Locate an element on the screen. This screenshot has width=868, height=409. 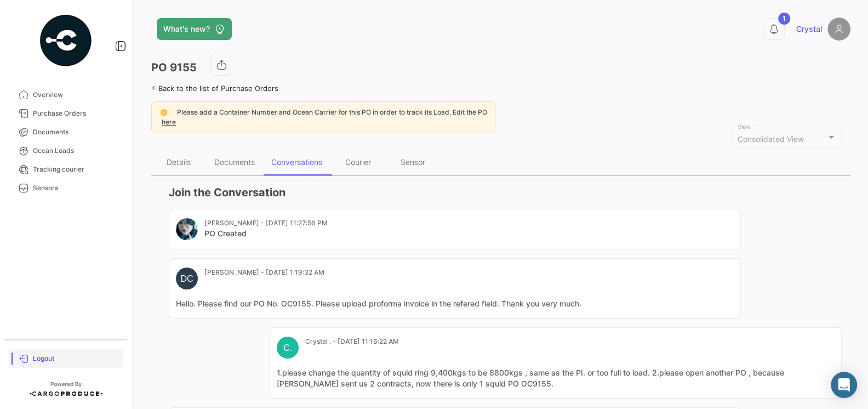
span: What's new? is located at coordinates (186, 29).